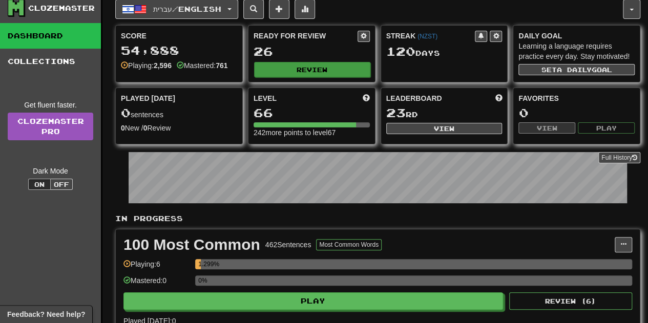 The image size is (648, 323). What do you see at coordinates (576, 51) in the screenshot?
I see `div: Learning a language requires practice every day. Stay motivated!` at bounding box center [576, 51].